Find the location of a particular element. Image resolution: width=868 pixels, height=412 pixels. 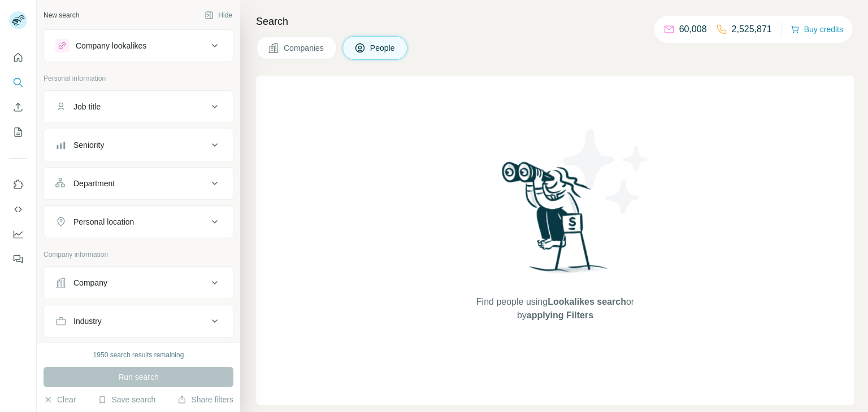

div: New search is located at coordinates (61, 15).